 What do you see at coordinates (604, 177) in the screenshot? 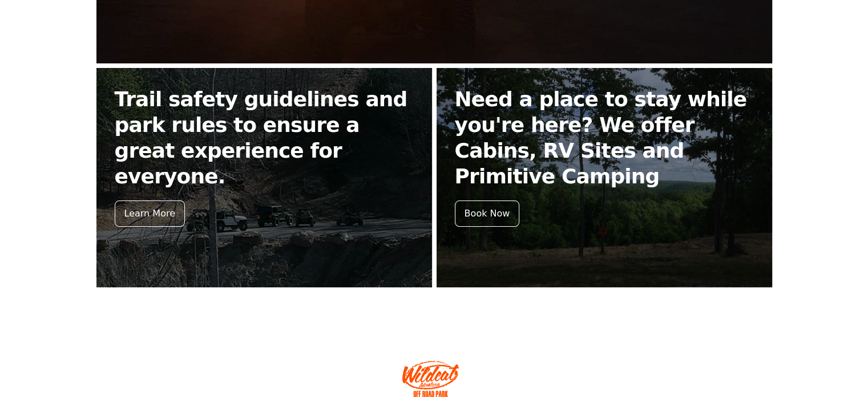
I see `a: Need a place to stay while you're here? We offer Cabins, RV Sites and Primitive Camping Book Now` at bounding box center [604, 177].